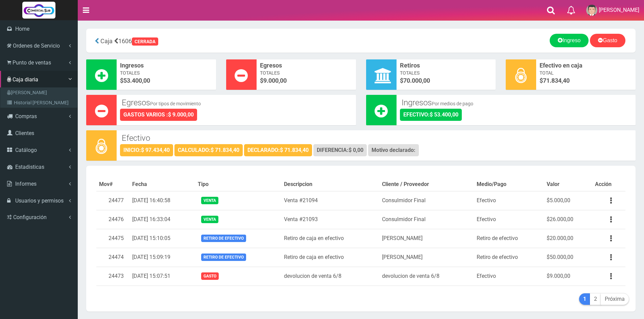 This screenshot has height=319, width=644. I want to click on div: CALCULADO:, so click(209, 150).